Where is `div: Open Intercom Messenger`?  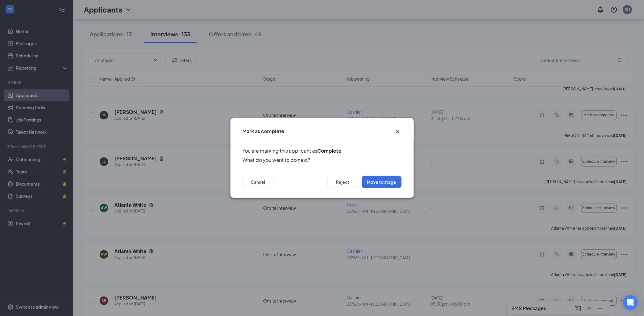 div: Open Intercom Messenger is located at coordinates (631, 303).